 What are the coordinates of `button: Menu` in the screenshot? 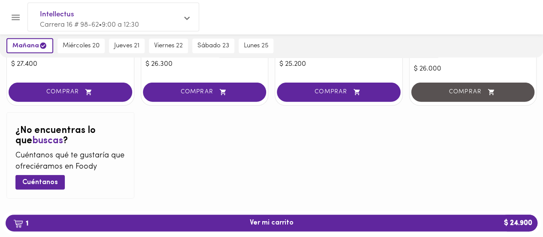 It's located at (15, 17).